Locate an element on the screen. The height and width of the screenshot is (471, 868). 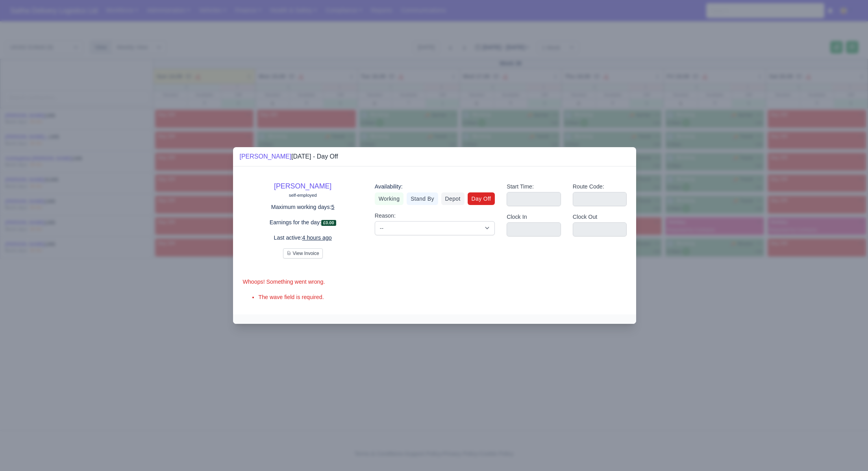
div: Chat Widget is located at coordinates (849, 452).